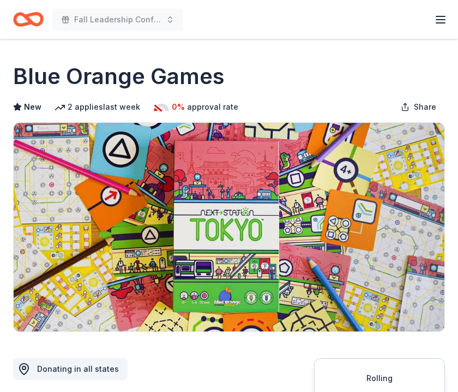  I want to click on img: Image for Blue Orange Games, so click(229, 227).